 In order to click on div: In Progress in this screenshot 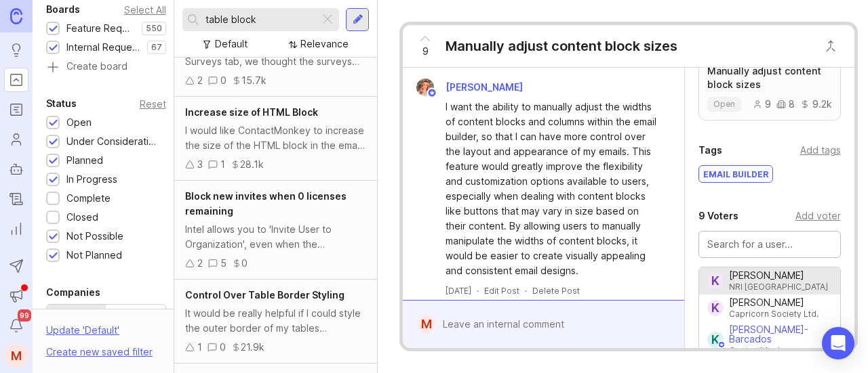, I will do `click(91, 179)`.